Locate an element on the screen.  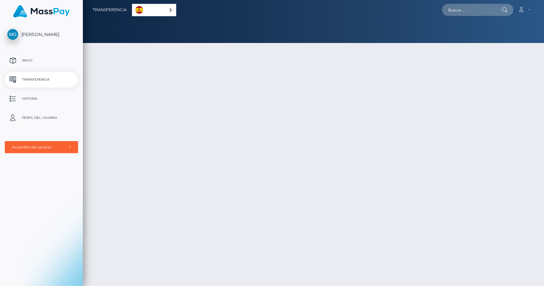
a: Historia is located at coordinates (41, 99).